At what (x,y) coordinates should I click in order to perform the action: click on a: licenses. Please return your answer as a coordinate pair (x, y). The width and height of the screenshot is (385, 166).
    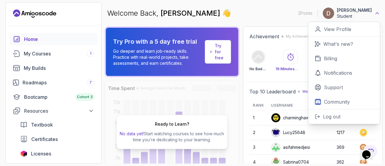
    Looking at the image, I should click on (57, 153).